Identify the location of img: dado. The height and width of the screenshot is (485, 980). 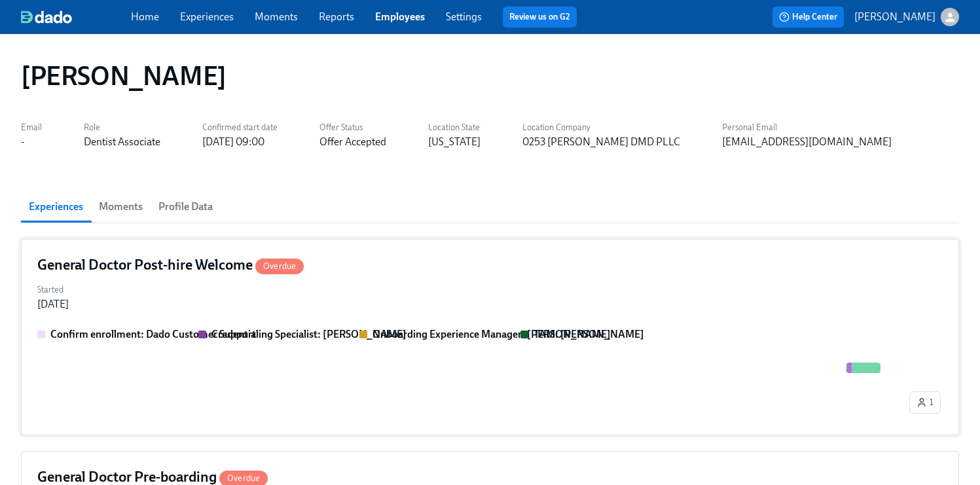
(47, 17).